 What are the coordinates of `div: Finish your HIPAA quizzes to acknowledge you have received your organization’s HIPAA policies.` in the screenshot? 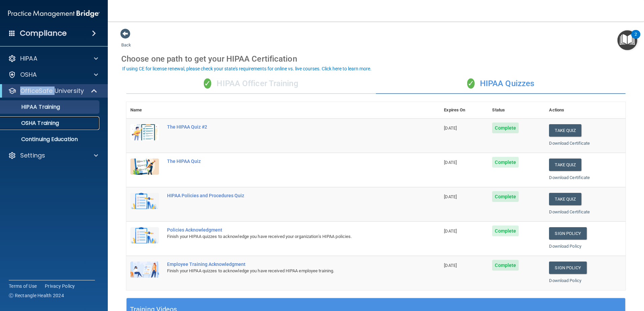 It's located at (287, 237).